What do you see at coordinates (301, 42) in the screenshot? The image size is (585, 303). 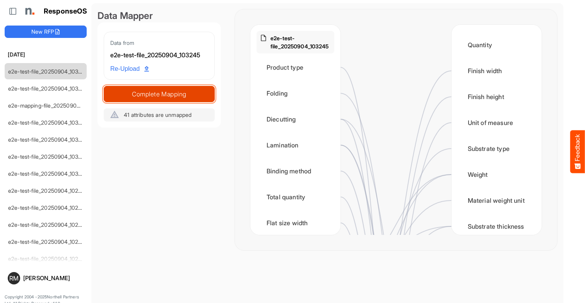 I see `p: e2e-test-file_20250904_103245` at bounding box center [301, 42].